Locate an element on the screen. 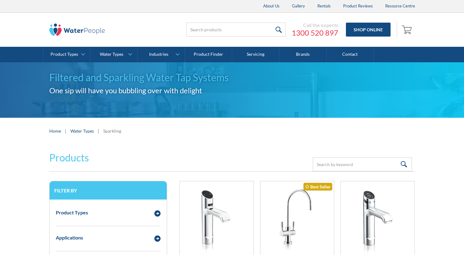 The height and width of the screenshot is (255, 464). a: Product Types is located at coordinates (67, 55).